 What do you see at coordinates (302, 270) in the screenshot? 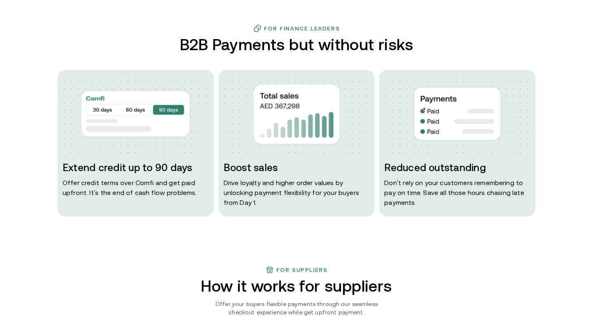
I see `h3: For suppliers` at bounding box center [302, 270].